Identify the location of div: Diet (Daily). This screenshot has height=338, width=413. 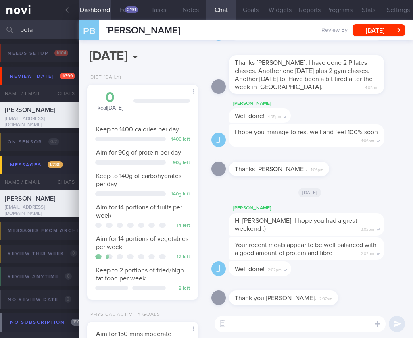
(104, 77).